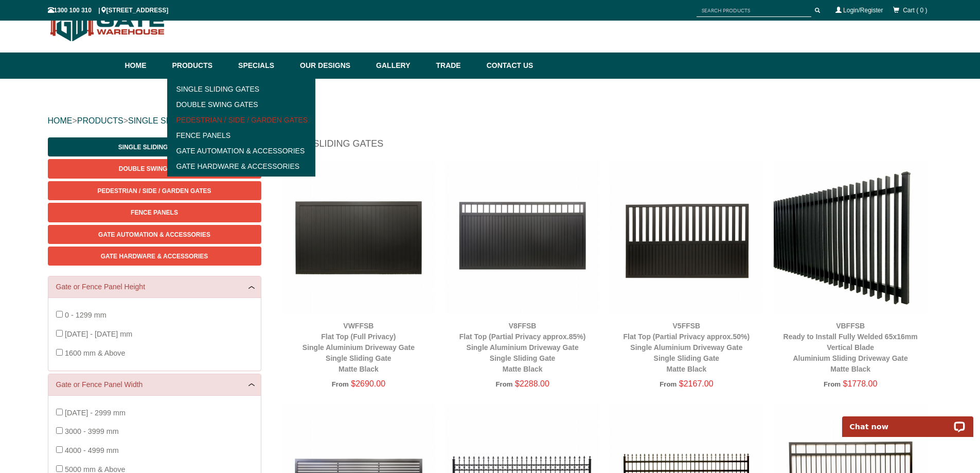 Image resolution: width=980 pixels, height=473 pixels. Describe the element at coordinates (333, 65) in the screenshot. I see `a: Our Designs` at that location.